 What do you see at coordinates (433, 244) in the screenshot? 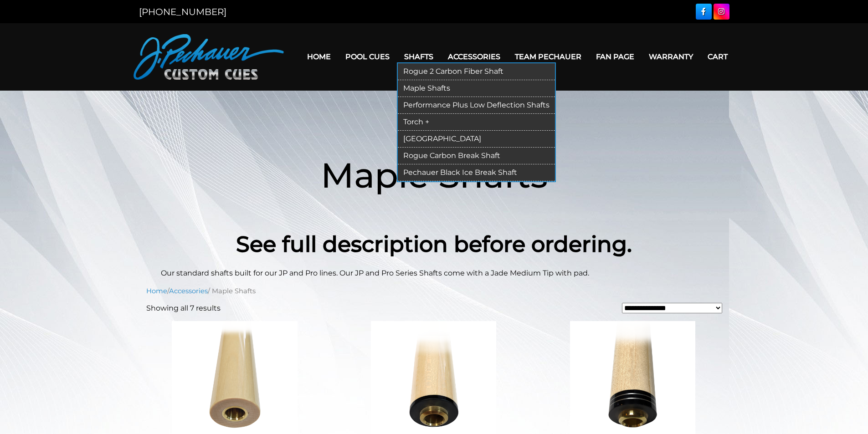
I see `strong: See full description before ordering.` at bounding box center [433, 244].